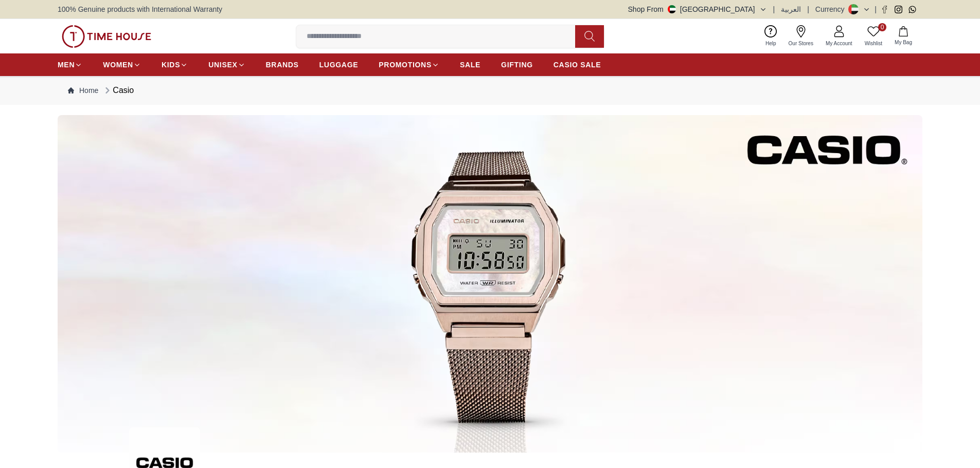 The width and height of the screenshot is (980, 468). I want to click on a: KIDS, so click(174, 65).